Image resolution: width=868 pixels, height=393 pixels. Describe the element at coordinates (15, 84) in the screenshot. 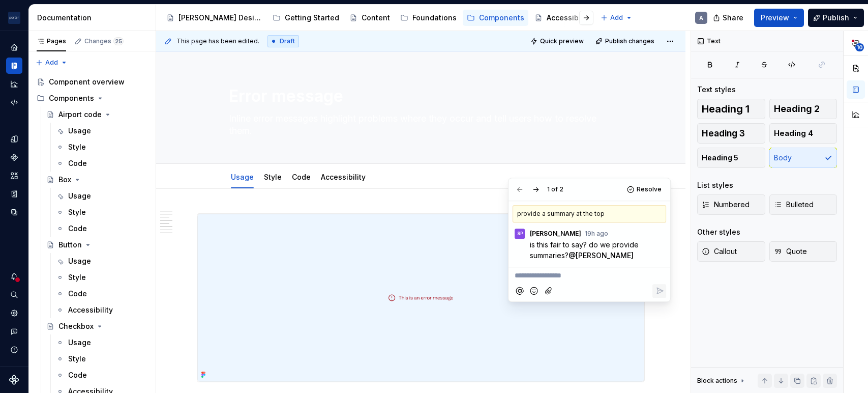

I see `div: Analytics` at that location.